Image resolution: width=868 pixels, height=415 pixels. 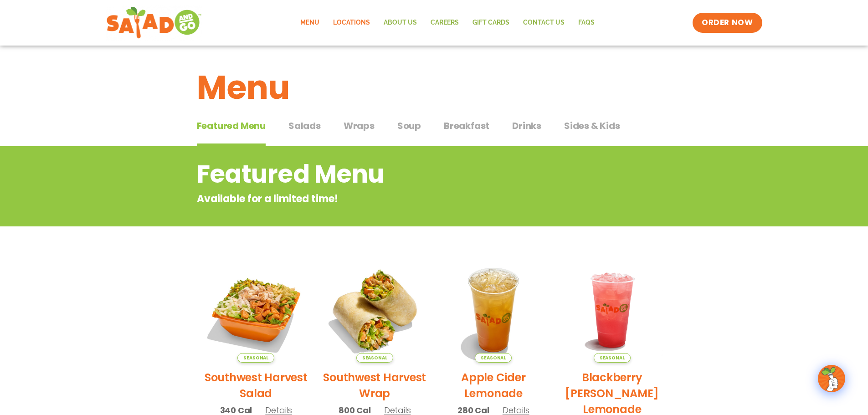 I want to click on a: ORDER NOW, so click(x=727, y=23).